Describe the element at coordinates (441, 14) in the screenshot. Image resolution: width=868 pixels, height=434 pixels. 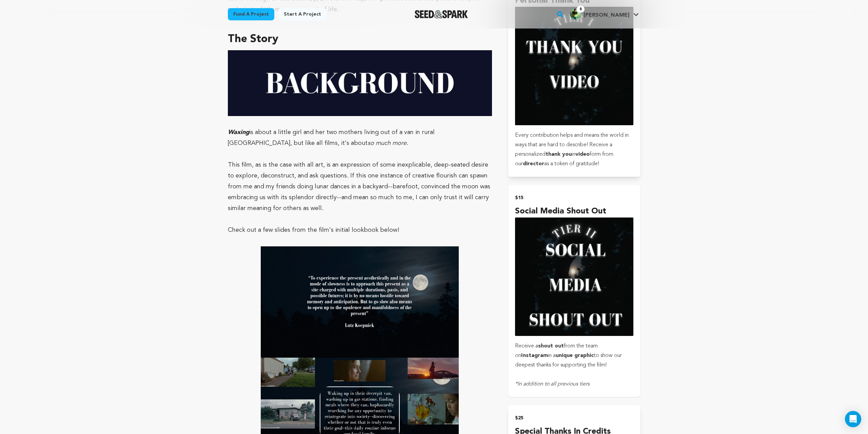
I see `img: Seed&Spark Logo Dark Mode` at that location.